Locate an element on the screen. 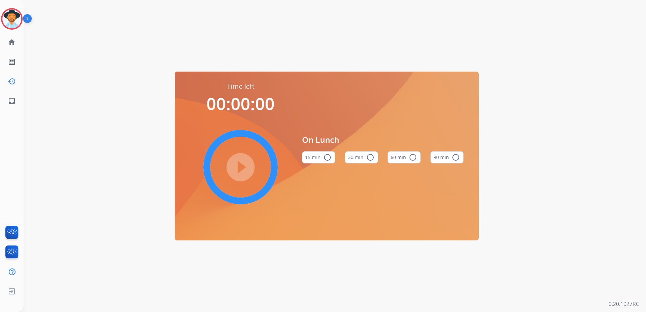 Image resolution: width=646 pixels, height=312 pixels. button: 30 min is located at coordinates (361, 157).